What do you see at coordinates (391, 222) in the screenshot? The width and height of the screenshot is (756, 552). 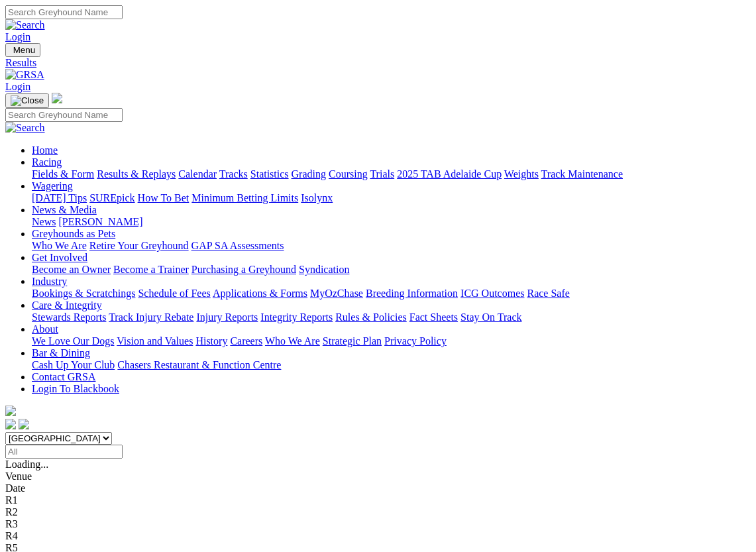 I see `div: News & Media` at bounding box center [391, 222].